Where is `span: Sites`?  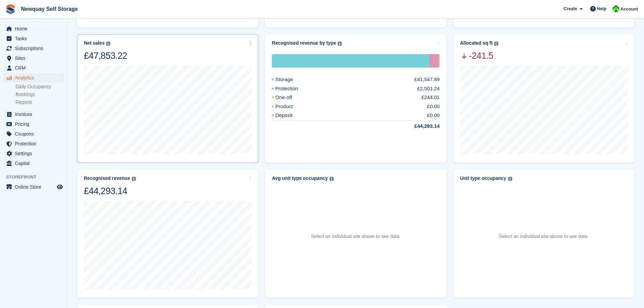
span: Sites is located at coordinates (35, 58).